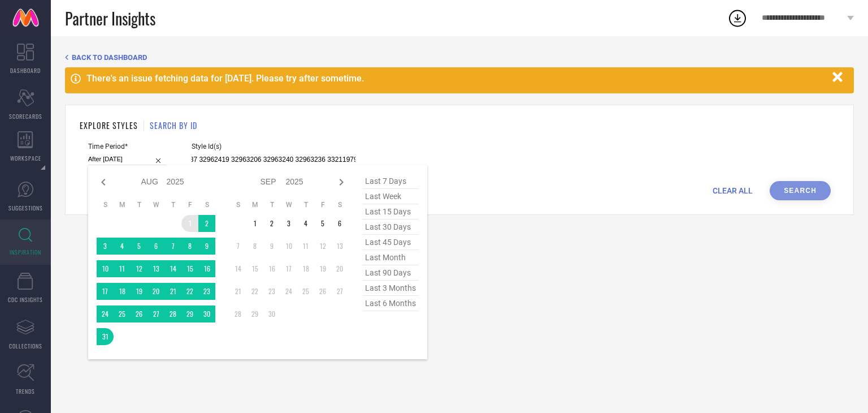 Image resolution: width=868 pixels, height=413 pixels. I want to click on td: Sun Aug 10 2025, so click(105, 269).